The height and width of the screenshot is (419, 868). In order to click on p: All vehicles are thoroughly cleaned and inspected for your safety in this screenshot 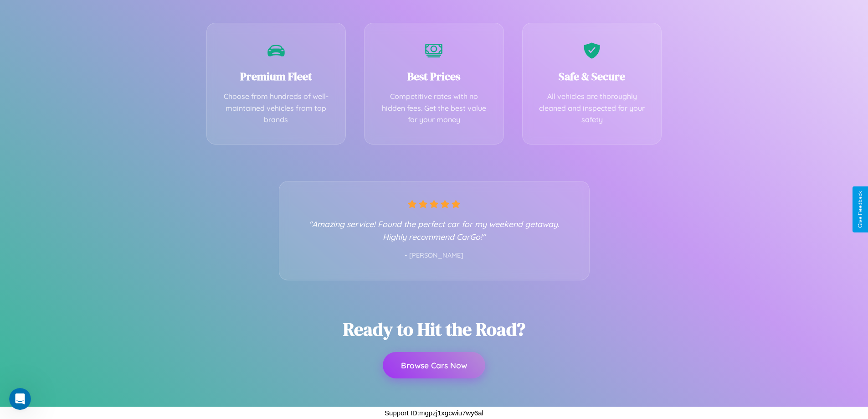, I will do `click(592, 108)`.